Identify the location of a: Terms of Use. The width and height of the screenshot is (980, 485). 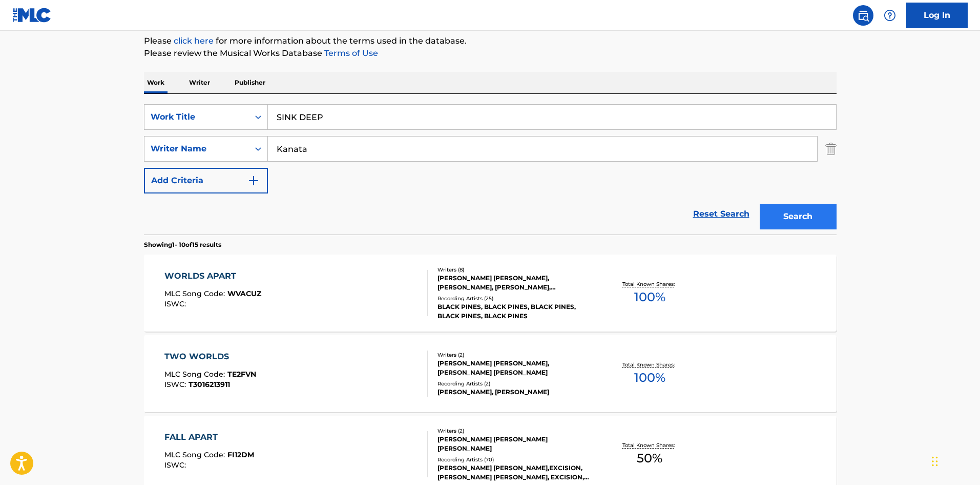
(350, 53).